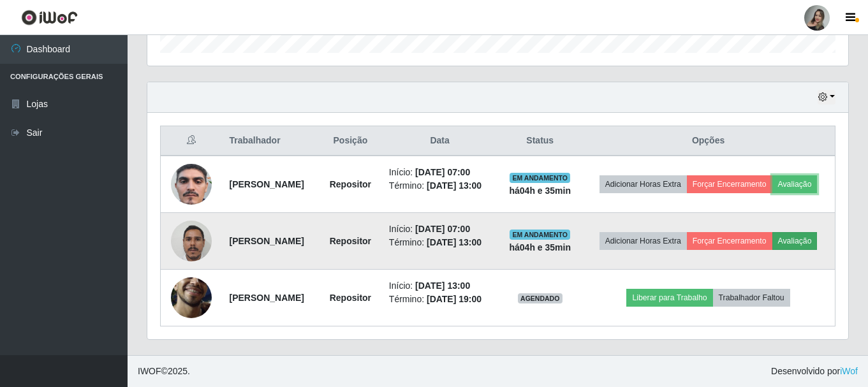 The height and width of the screenshot is (387, 868). I want to click on img: CoreUI Logo, so click(49, 17).